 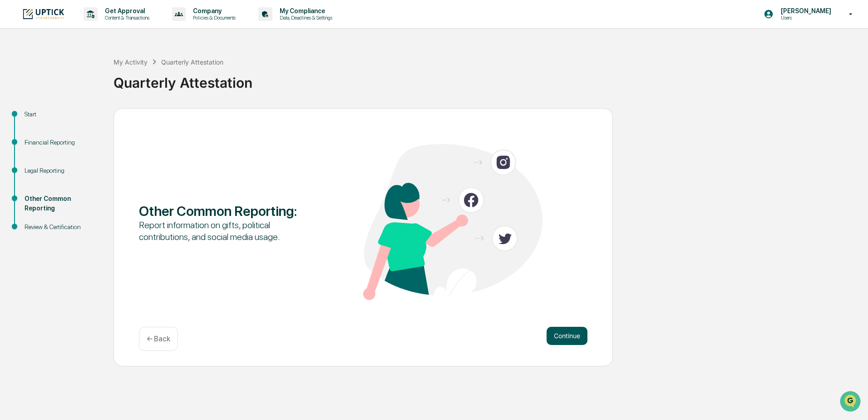 I want to click on div: We're available if you need us!, so click(x=72, y=82).